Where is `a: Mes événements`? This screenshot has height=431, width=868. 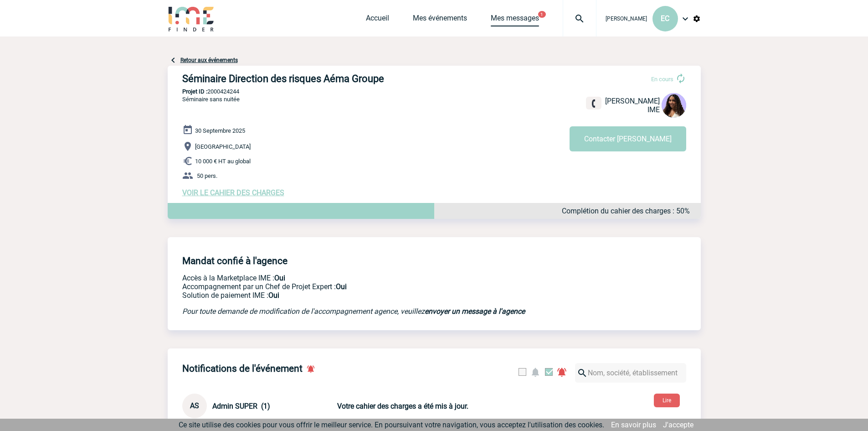
a: Mes événements is located at coordinates (440, 20).